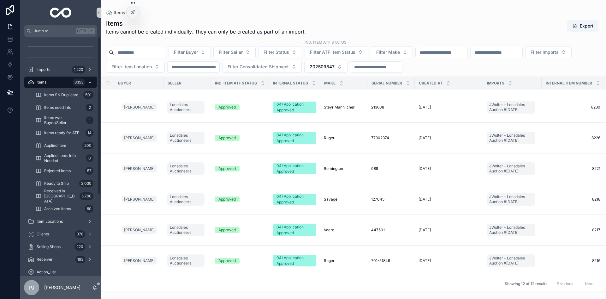 This screenshot has height=299, width=606. Describe the element at coordinates (344, 199) in the screenshot. I see `a: Savage` at that location.